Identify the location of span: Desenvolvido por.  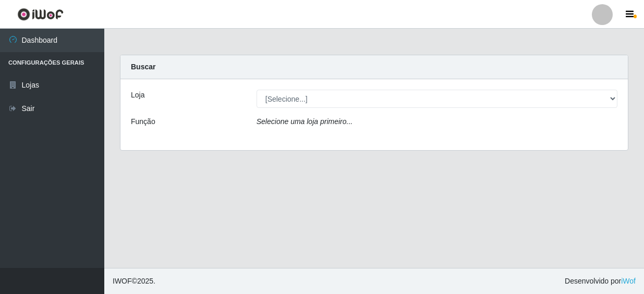
(601, 281).